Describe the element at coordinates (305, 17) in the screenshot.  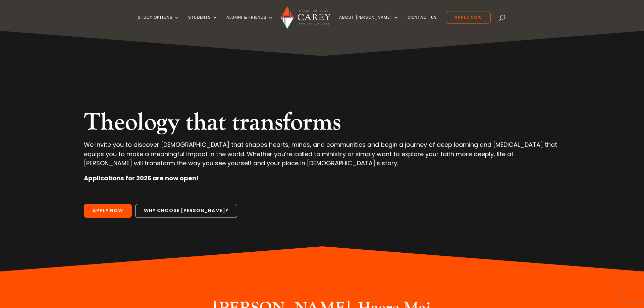
I see `img: Carey Baptist College` at that location.